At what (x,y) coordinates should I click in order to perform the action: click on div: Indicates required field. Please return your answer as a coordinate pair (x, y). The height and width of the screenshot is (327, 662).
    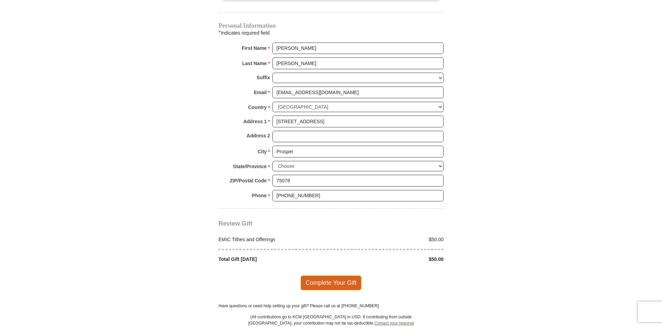
    Looking at the image, I should click on (331, 33).